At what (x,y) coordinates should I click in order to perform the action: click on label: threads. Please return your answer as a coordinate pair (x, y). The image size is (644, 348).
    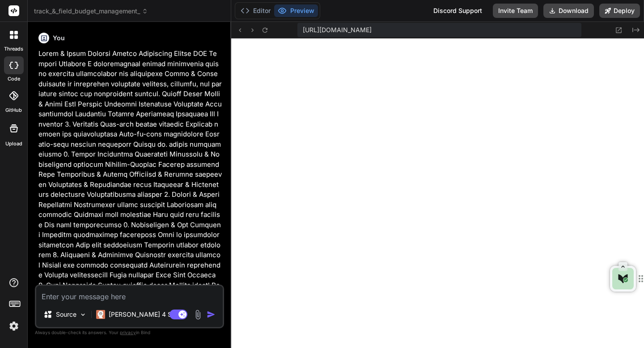
    Looking at the image, I should click on (13, 49).